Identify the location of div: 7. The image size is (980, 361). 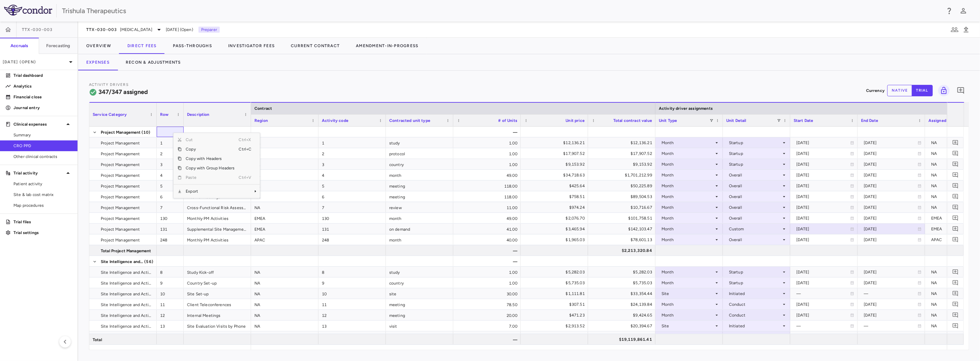
(352, 207).